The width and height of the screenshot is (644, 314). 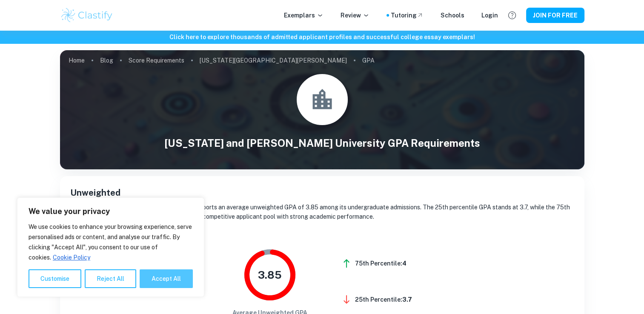 What do you see at coordinates (452, 15) in the screenshot?
I see `a: Schools` at bounding box center [452, 15].